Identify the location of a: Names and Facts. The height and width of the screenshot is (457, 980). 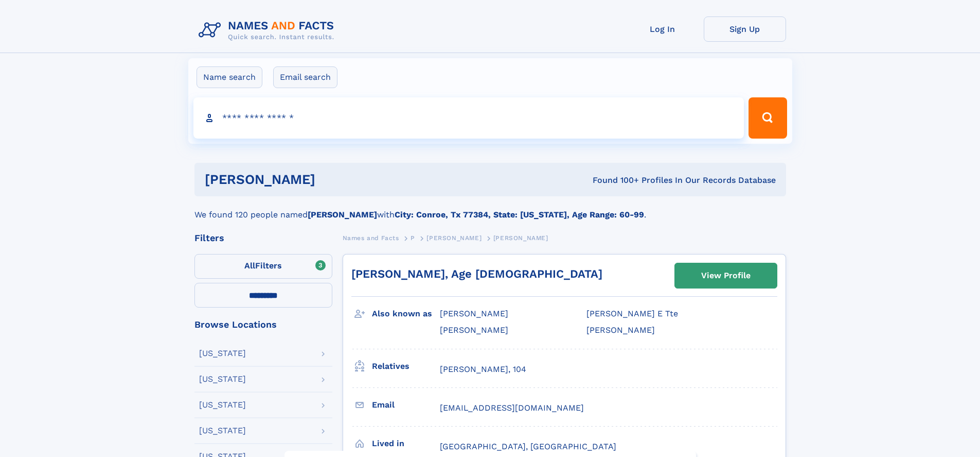
(371, 237).